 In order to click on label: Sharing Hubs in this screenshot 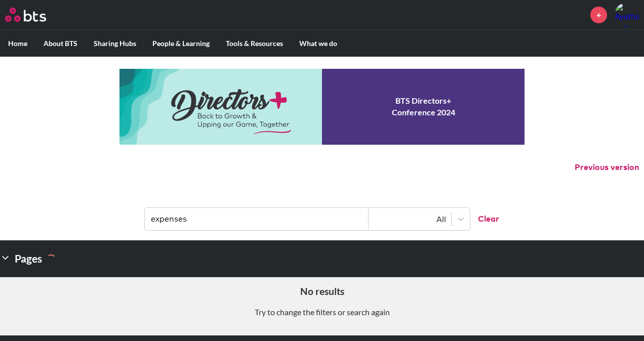, I will do `click(115, 44)`.